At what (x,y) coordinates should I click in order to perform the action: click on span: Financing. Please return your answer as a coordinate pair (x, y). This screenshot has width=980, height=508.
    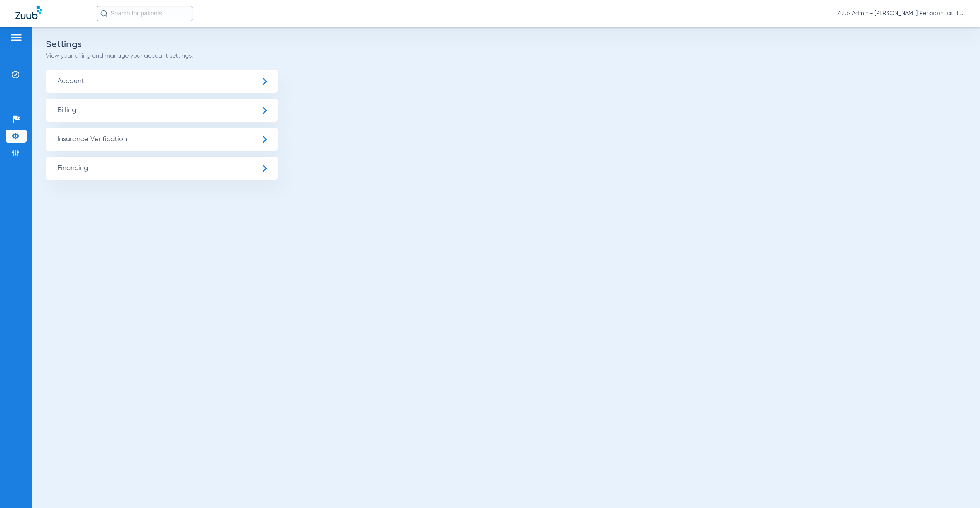
    Looking at the image, I should click on (162, 168).